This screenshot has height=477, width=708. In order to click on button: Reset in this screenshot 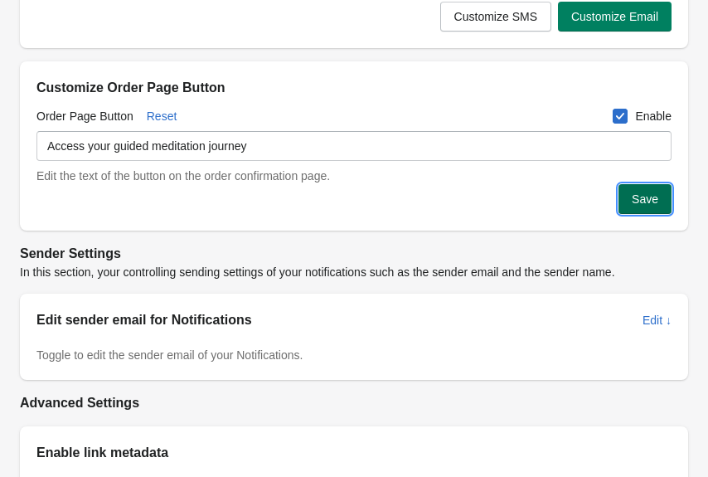, I will do `click(162, 116)`.